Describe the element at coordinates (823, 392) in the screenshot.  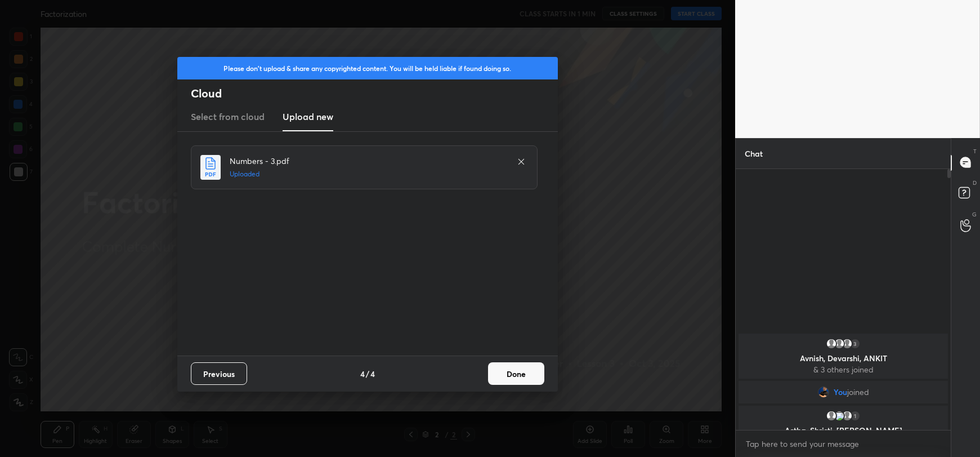
I see `img: 6aa3843a5e0b4d6483408a2c5df8531d.png` at that location.